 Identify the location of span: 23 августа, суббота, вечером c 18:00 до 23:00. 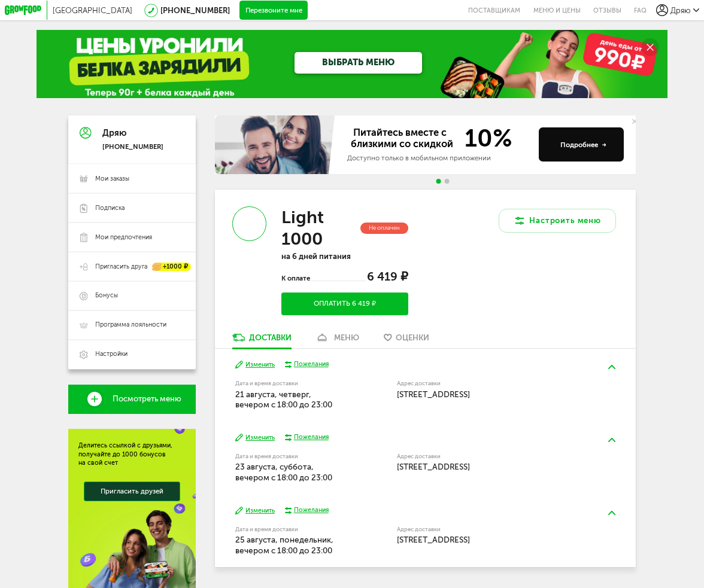
(284, 472).